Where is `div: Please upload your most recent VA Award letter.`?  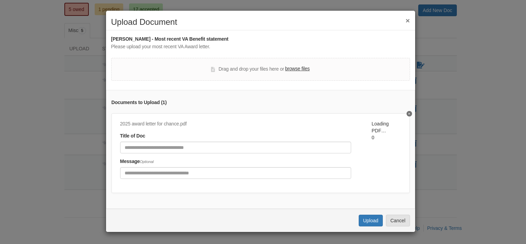 div: Please upload your most recent VA Award letter. is located at coordinates (261, 47).